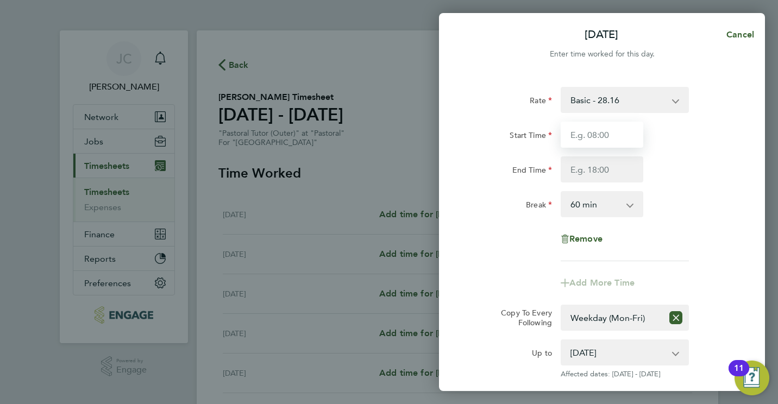 The image size is (778, 404). What do you see at coordinates (586, 239) in the screenshot?
I see `span: Remove` at bounding box center [586, 239].